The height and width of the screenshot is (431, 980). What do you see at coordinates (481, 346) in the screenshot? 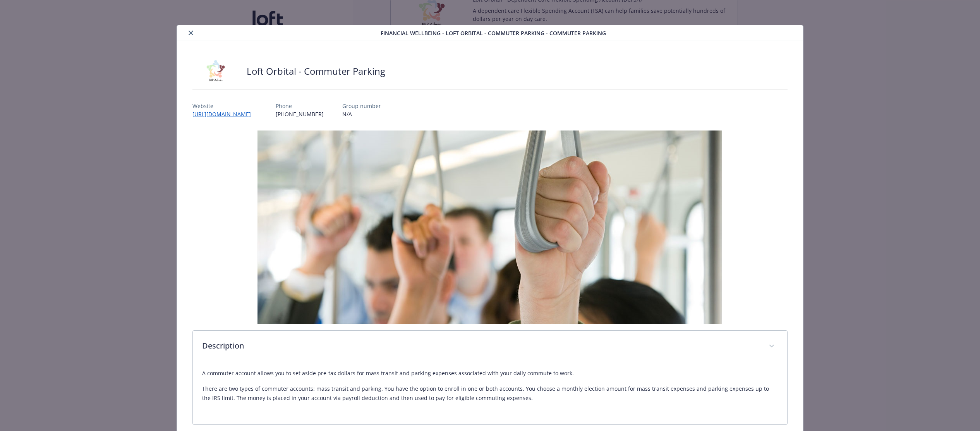
I see `p: Description` at bounding box center [481, 346].